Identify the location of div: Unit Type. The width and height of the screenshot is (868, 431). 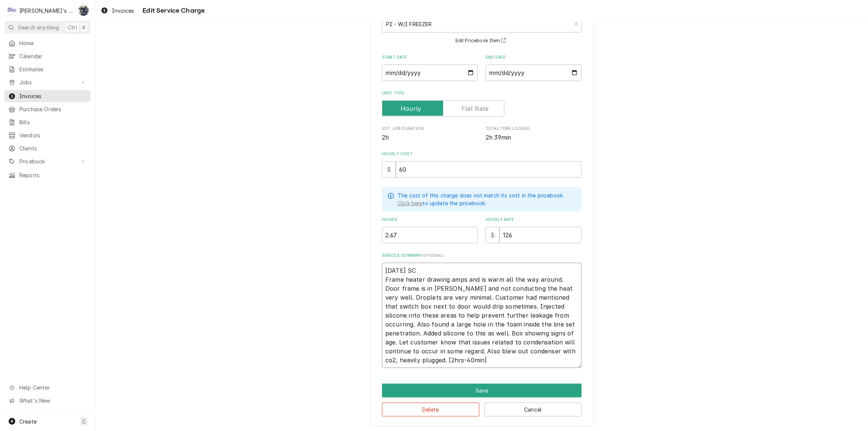
(482, 103).